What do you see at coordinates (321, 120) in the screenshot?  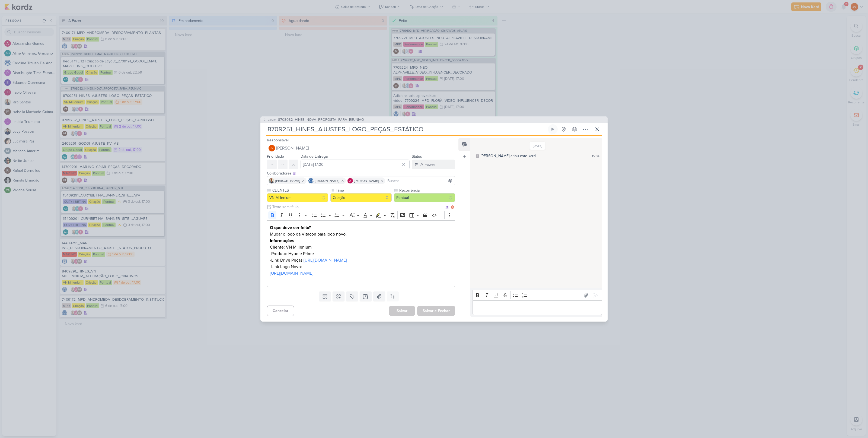 I see `span: 8708082_HINES_NOVA_PROPOSTA_PARA_REUNIAO` at bounding box center [321, 120].